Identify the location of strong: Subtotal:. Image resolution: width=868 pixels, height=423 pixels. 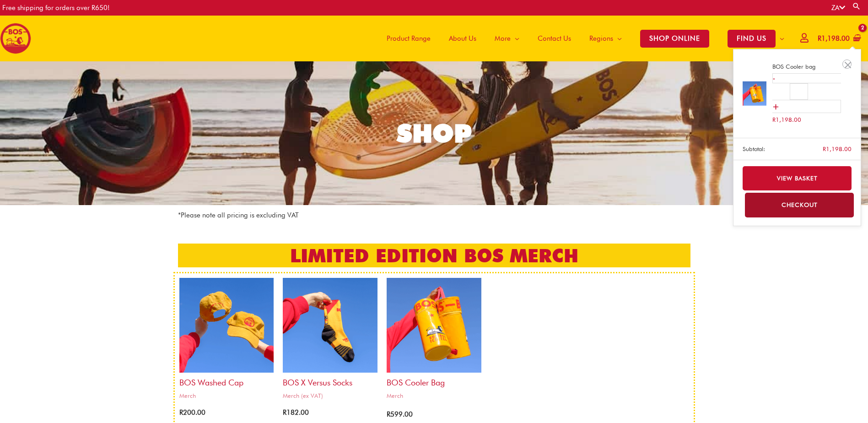
(765, 149).